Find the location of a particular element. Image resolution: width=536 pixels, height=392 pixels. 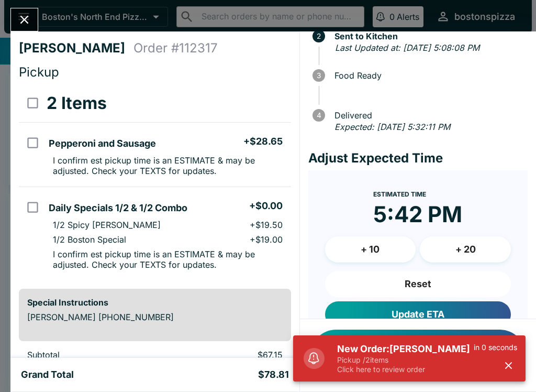

time: 5:42 PM is located at coordinates (418, 214).